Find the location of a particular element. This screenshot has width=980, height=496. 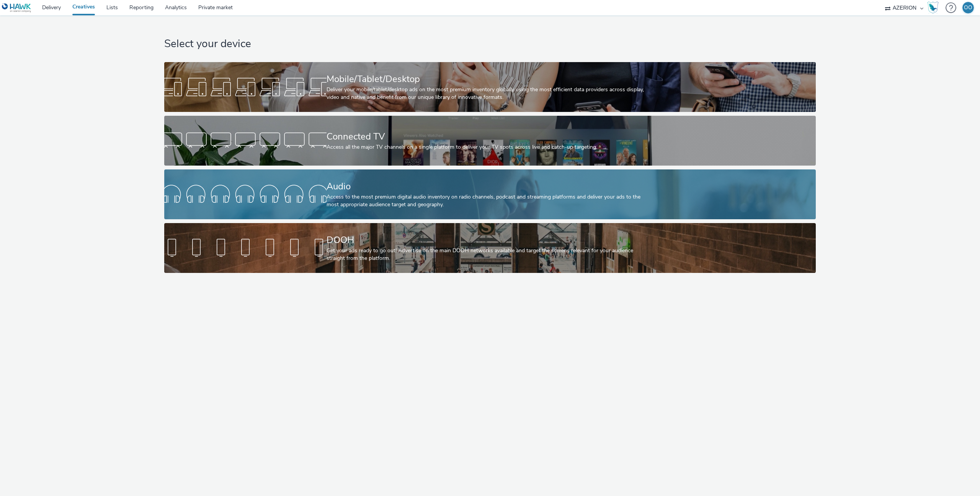

div: OO is located at coordinates (968, 8).